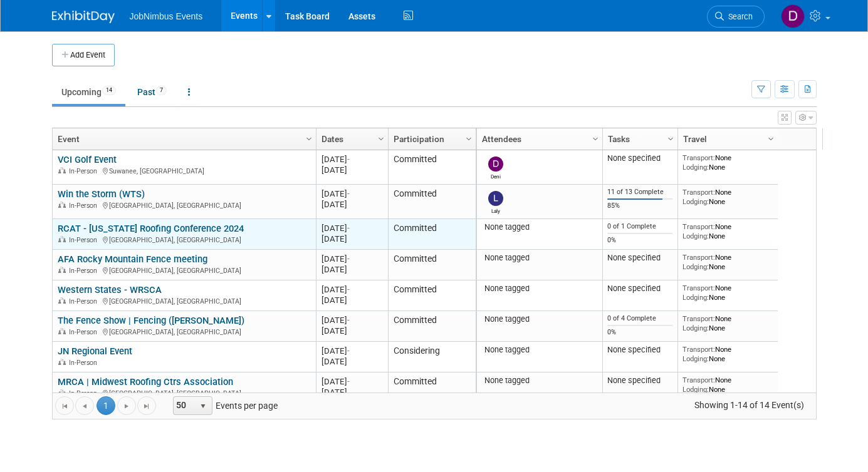 Image resolution: width=868 pixels, height=472 pixels. What do you see at coordinates (350, 139) in the screenshot?
I see `a: Dates` at bounding box center [350, 139].